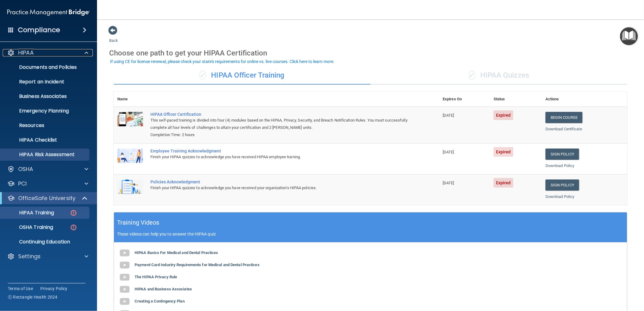  What do you see at coordinates (33, 297) in the screenshot?
I see `span: Ⓒ Rectangle Health 2024` at bounding box center [33, 297].